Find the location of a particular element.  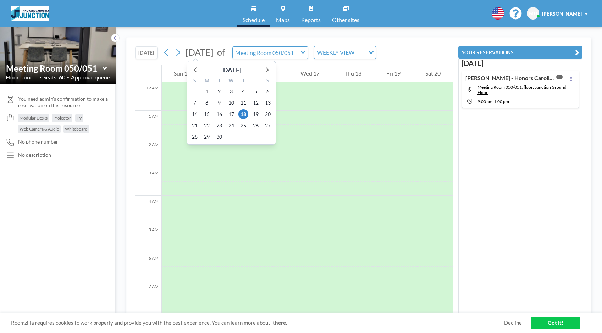

span: Tuesday, September 2, 2025 is located at coordinates (219, 92).